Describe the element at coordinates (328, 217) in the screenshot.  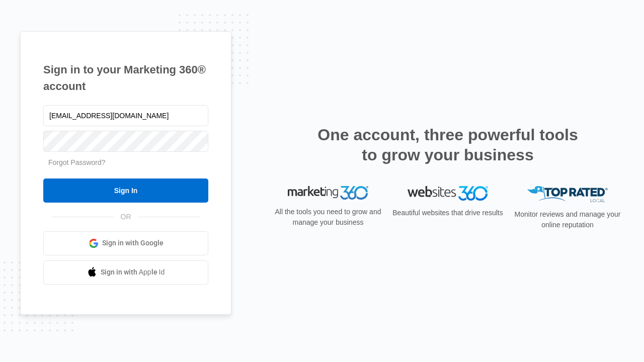
I see `p: All the tools you need to grow and manage your business` at that location.